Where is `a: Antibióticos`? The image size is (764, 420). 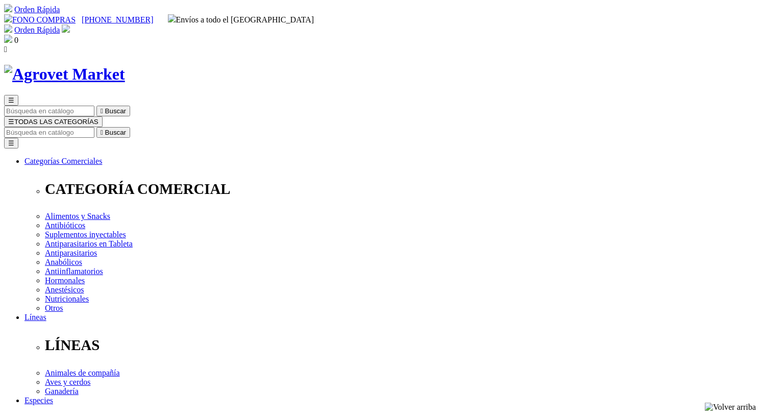 a: Antibióticos is located at coordinates (65, 225).